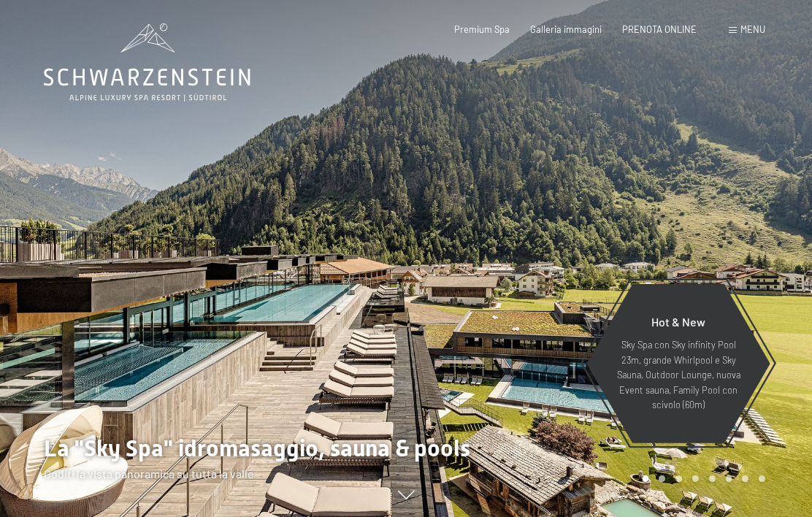 The width and height of the screenshot is (812, 517). What do you see at coordinates (679, 478) in the screenshot?
I see `div: Carousel Page 3` at bounding box center [679, 478].